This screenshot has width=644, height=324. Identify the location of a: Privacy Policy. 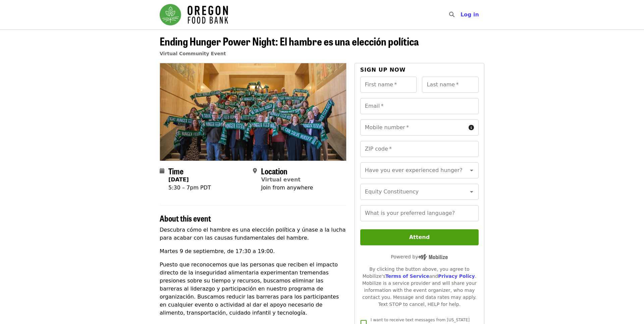
(456, 276).